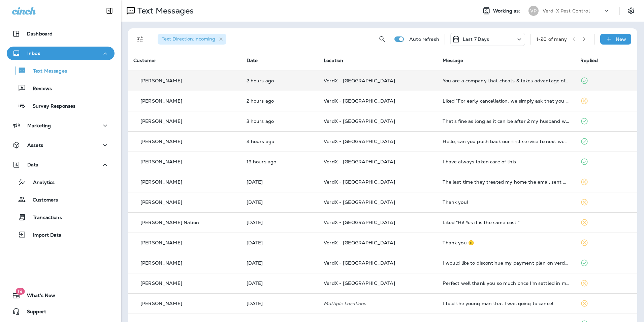  I want to click on p: New, so click(621, 39).